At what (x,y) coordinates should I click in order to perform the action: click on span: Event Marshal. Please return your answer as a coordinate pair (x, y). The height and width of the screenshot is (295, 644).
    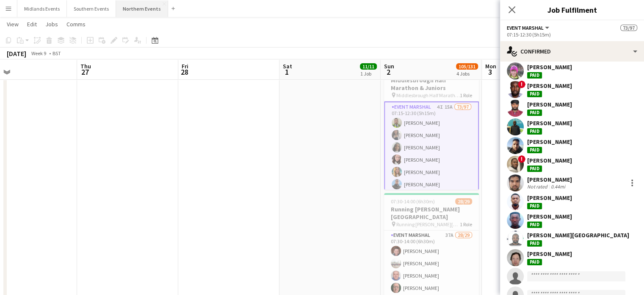
    Looking at the image, I should click on (525, 28).